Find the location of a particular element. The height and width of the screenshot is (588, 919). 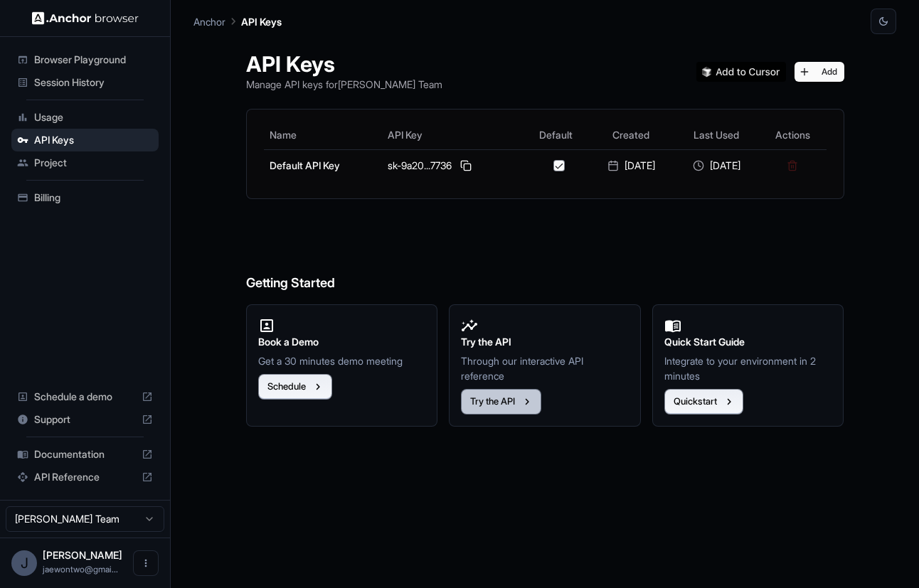

th: Created is located at coordinates (631, 135).